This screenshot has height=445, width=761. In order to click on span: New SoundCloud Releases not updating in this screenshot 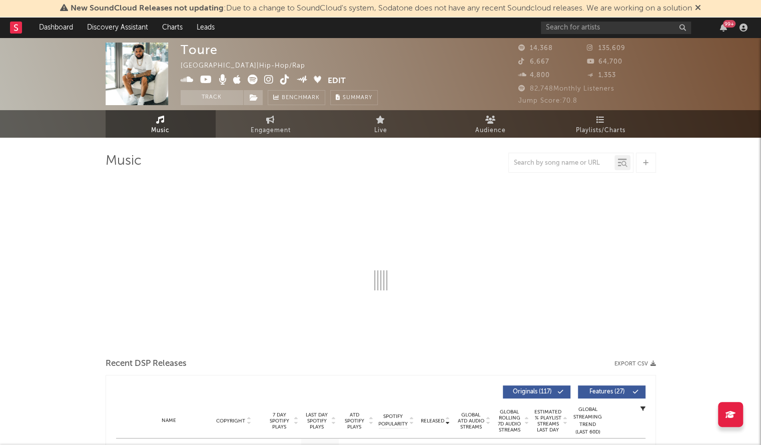, I will do `click(147, 9)`.